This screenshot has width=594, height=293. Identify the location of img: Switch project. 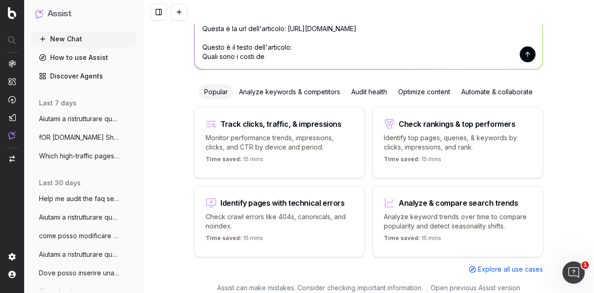
(12, 159).